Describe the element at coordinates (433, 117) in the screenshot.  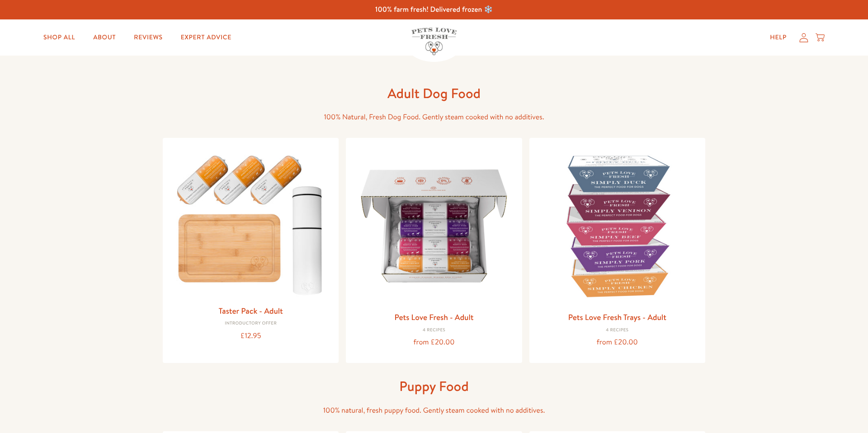
I see `span: 100% Natural, Fresh Dog Food. Gently steam cooked with no additives.` at that location.